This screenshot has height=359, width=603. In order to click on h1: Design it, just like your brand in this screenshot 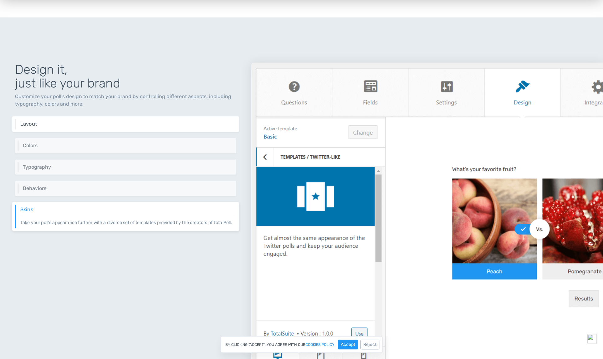, I will do `click(125, 77)`.